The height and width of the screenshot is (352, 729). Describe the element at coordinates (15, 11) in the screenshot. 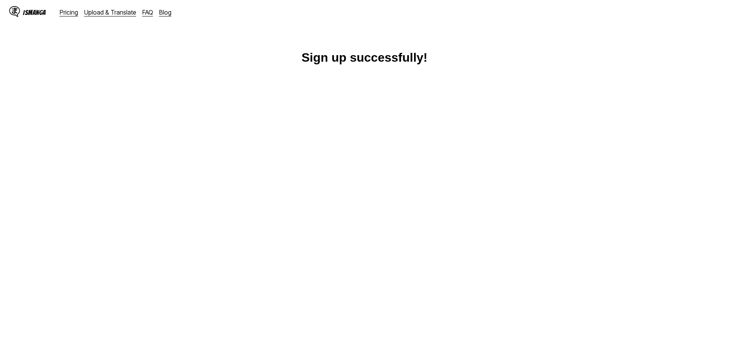

I see `img: IsManga Logo` at that location.